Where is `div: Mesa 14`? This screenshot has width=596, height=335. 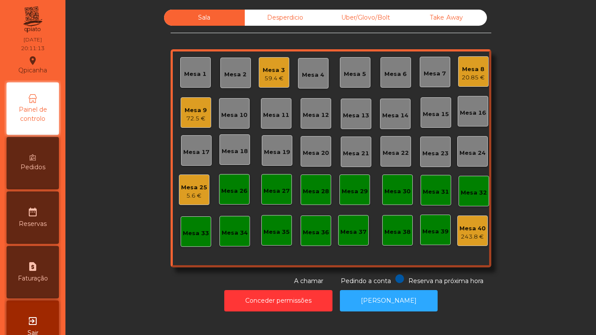
div: Mesa 14 is located at coordinates (395, 116).